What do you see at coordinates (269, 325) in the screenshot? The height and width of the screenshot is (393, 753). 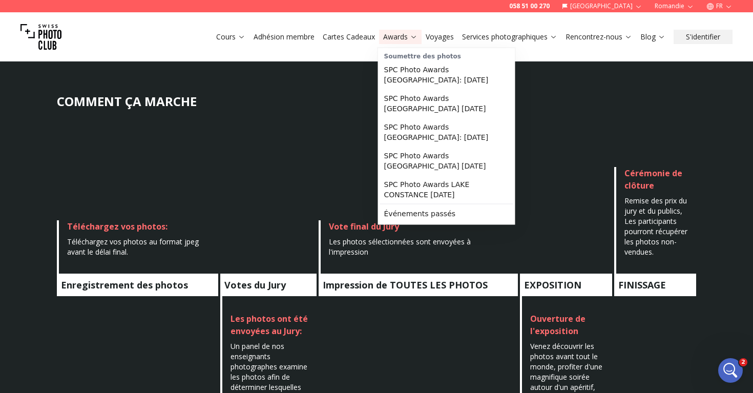 I see `span: Les photos ont été envoyées au Jury:` at bounding box center [269, 325].